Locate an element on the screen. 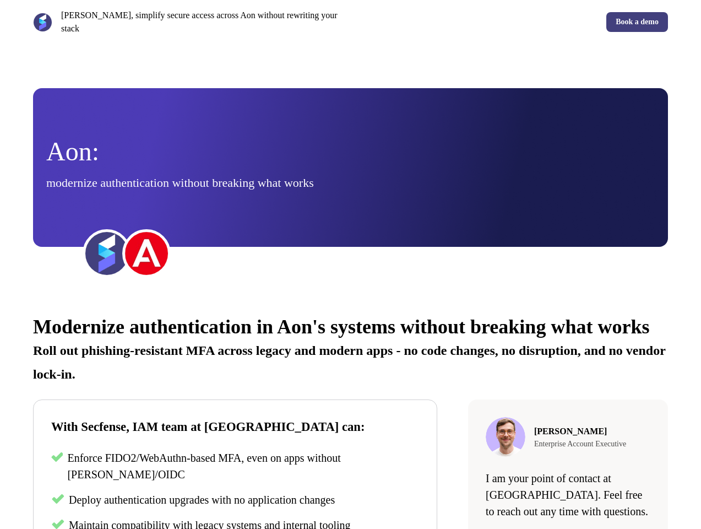 This screenshot has width=701, height=529. a: Aon:modernize authentication without breaking what works is located at coordinates (350, 167).